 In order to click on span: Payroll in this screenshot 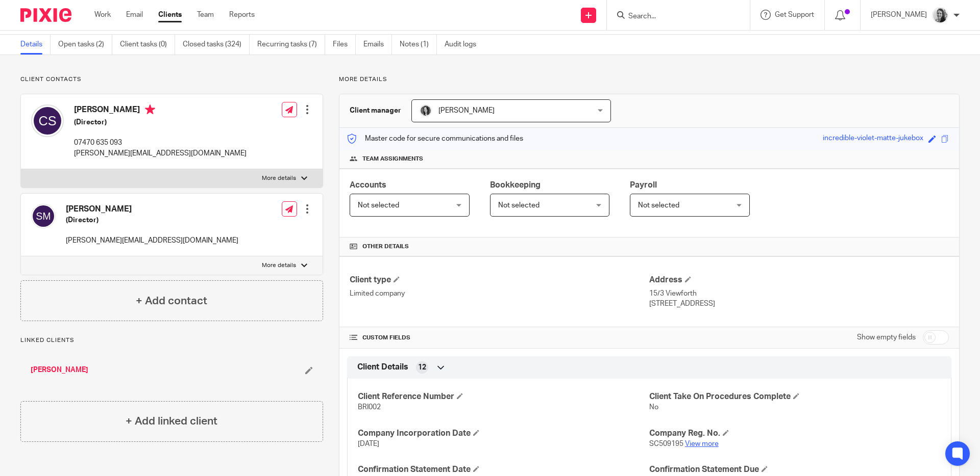, I will do `click(643, 185)`.